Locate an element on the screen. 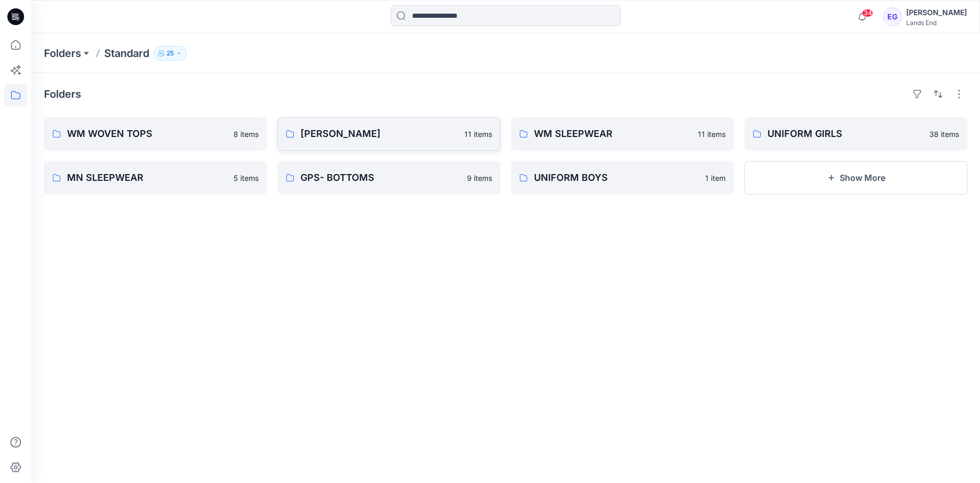  p: 5 items is located at coordinates (246, 178).